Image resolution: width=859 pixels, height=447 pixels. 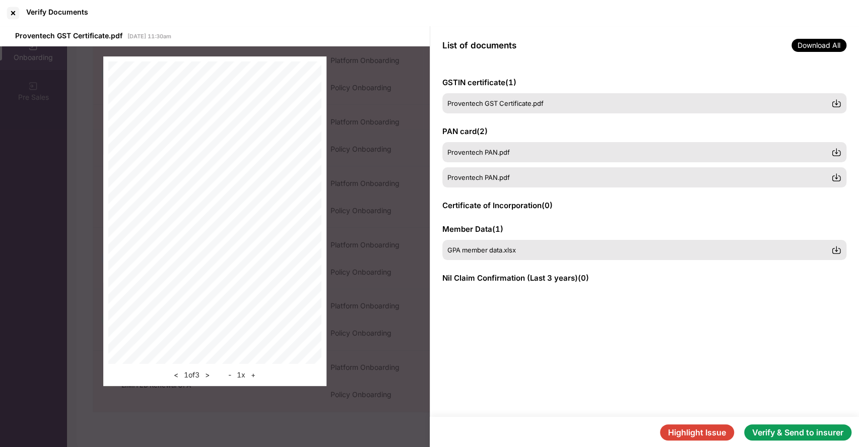 What do you see at coordinates (479, 82) in the screenshot?
I see `span: GSTIN certificate ( 1 )` at bounding box center [479, 82].